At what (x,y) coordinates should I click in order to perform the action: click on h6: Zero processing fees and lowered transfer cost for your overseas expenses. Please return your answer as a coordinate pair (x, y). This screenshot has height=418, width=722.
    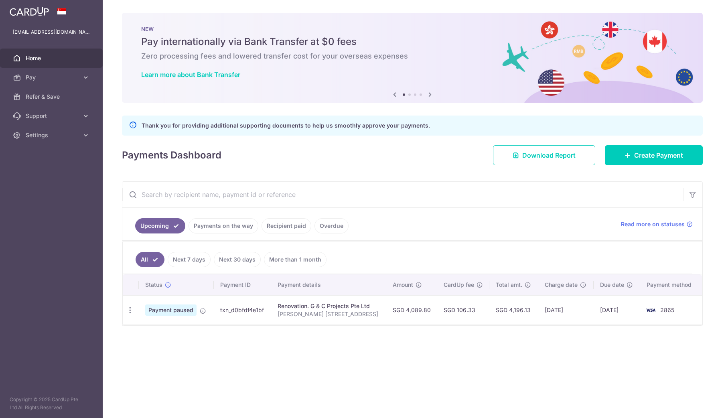
    Looking at the image, I should click on (412, 56).